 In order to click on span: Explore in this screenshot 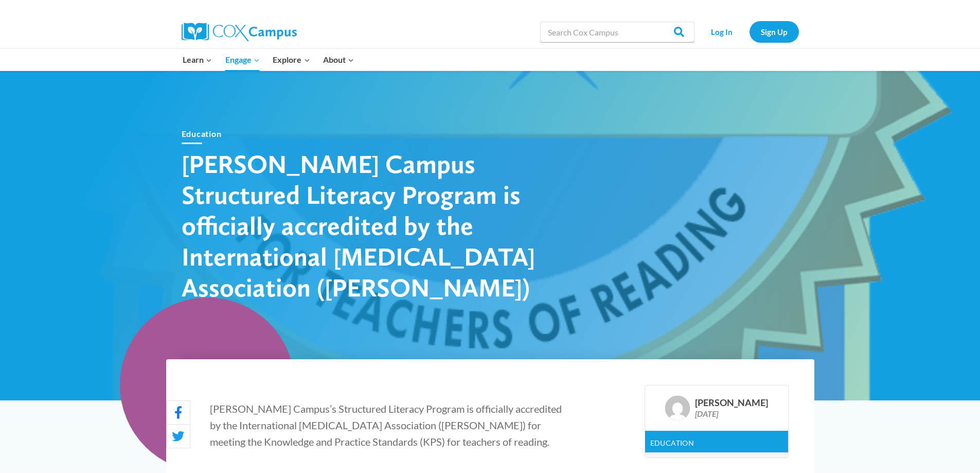, I will do `click(292, 59)`.